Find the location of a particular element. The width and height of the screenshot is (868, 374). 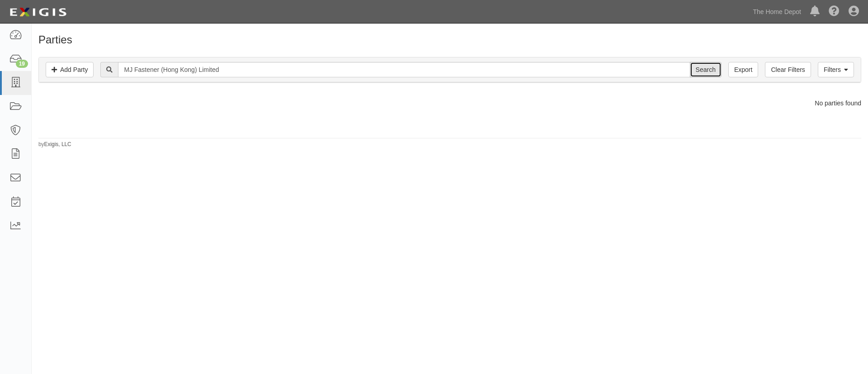

img: logo-5460c22ac91f19d4615b14bd174203de0afe785f0fc80cf4dbbc73dc1793850b.png is located at coordinates (38, 12).